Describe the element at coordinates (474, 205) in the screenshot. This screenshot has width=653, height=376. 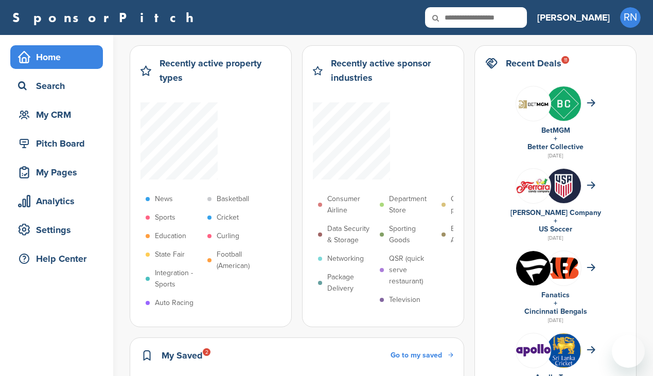
I see `p: Cleaning products` at that location.